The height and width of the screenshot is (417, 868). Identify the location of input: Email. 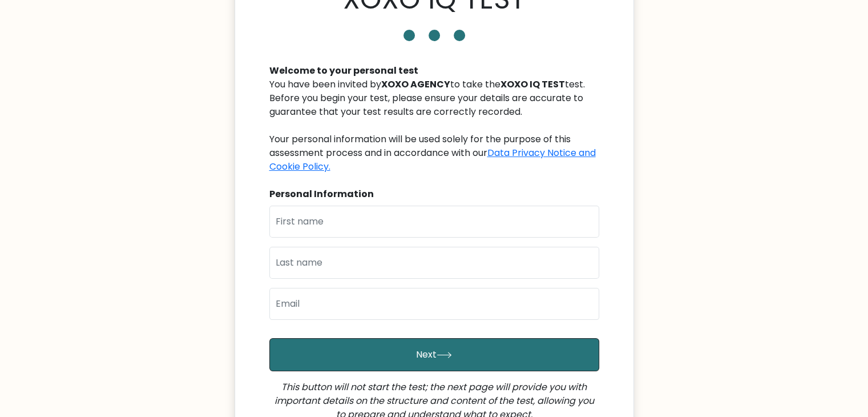
(434, 304).